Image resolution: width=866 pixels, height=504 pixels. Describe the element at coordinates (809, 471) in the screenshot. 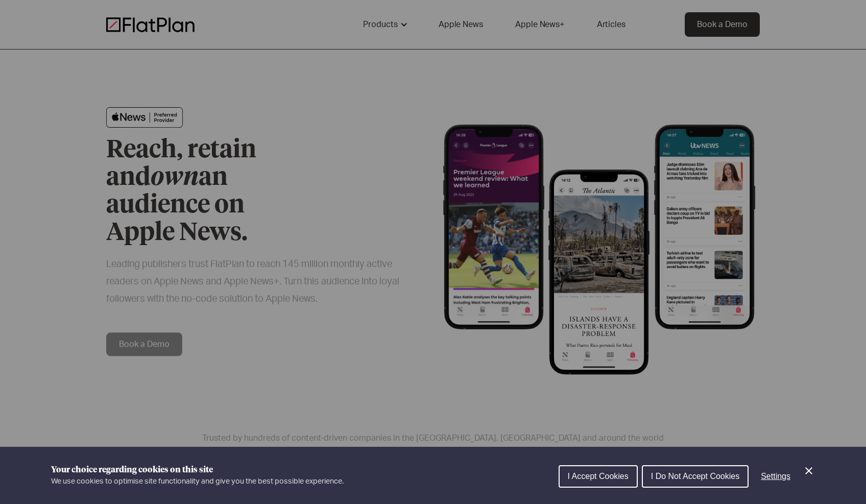

I see `button: Close Cookie Control` at that location.